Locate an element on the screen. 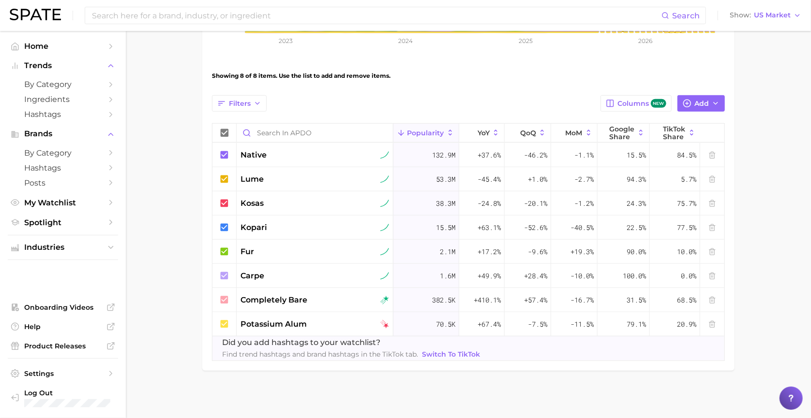 This screenshot has height=418, width=811. span: carpe is located at coordinates (252, 276).